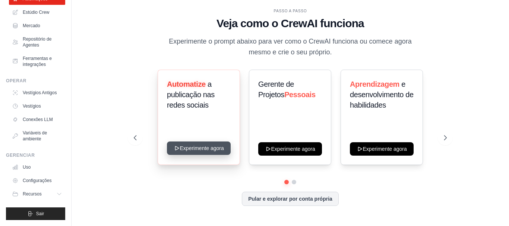 The width and height of the screenshot is (509, 226). I want to click on font: Operar, so click(16, 81).